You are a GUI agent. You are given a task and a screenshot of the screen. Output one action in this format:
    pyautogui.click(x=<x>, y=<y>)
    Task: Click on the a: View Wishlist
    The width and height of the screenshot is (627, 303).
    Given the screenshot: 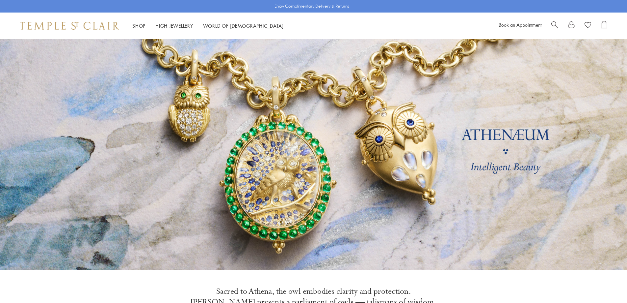 What is the action you would take?
    pyautogui.click(x=588, y=26)
    